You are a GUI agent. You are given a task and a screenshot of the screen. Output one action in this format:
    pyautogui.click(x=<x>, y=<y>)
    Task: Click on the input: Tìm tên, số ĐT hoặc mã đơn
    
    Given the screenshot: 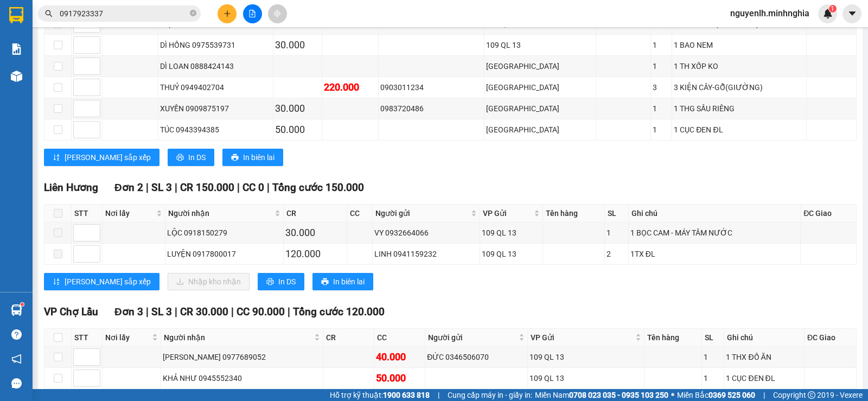 What is the action you would take?
    pyautogui.click(x=124, y=14)
    